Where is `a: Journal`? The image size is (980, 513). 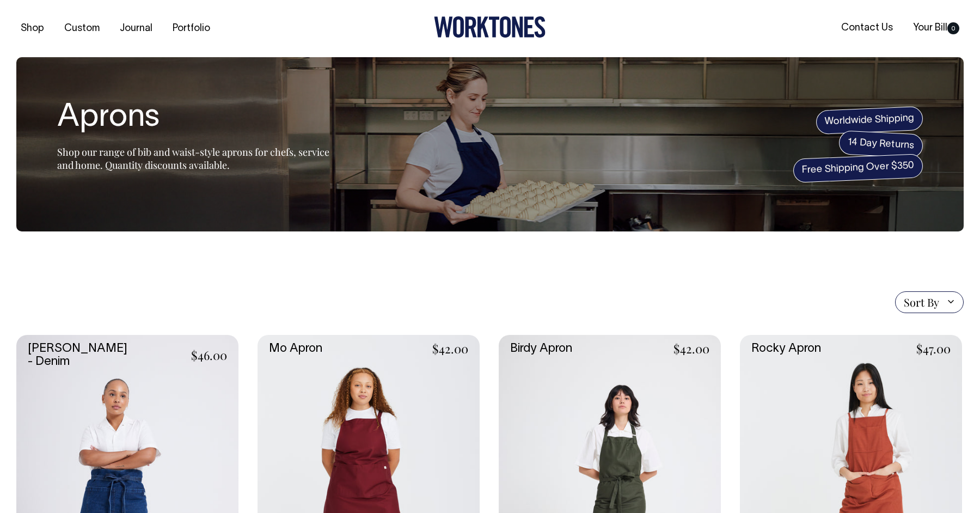 a: Journal is located at coordinates (136, 28).